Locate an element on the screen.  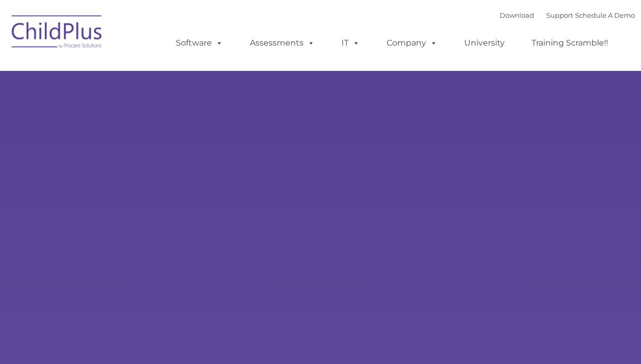
a: Software is located at coordinates (199, 43).